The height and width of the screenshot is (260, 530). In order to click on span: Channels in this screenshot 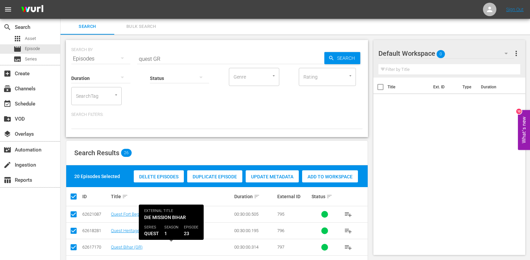, I will do `click(7, 89)`.